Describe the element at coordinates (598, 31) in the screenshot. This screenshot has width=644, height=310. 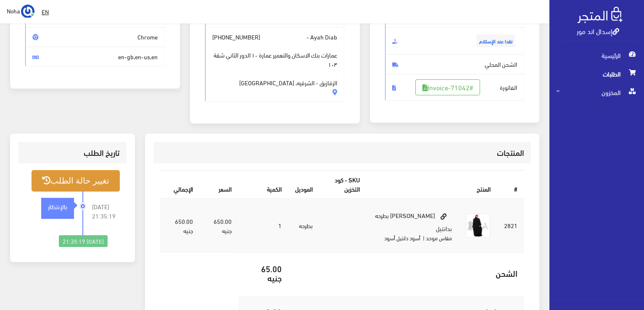
I see `a: إسدال اند مور` at that location.